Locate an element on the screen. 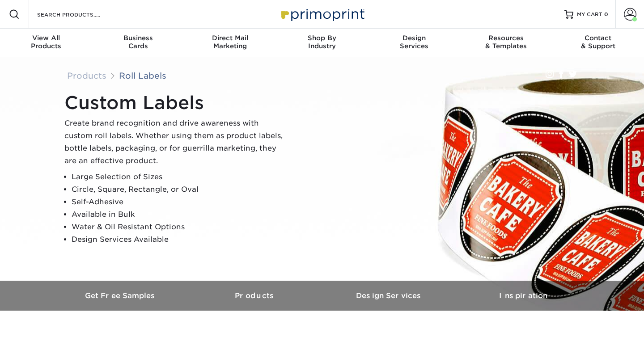 Image resolution: width=644 pixels, height=337 pixels. a: Design Services is located at coordinates (389, 295).